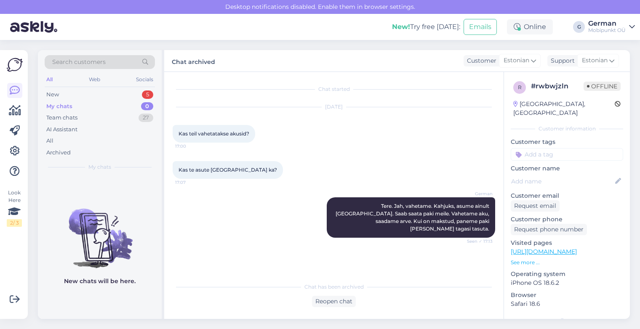 The image size is (640, 329). I want to click on div: Request email, so click(535, 206).